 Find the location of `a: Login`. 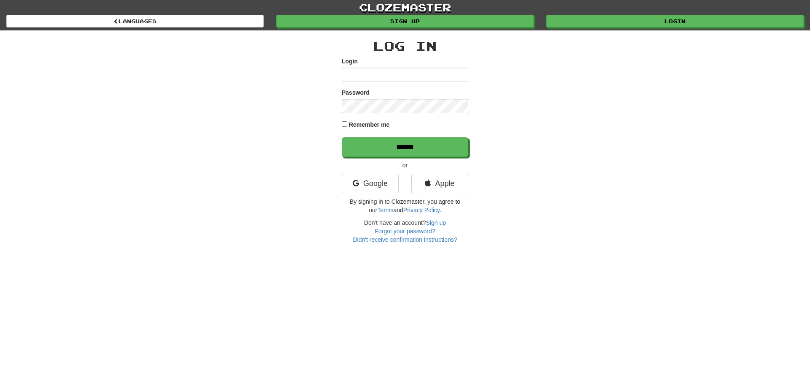

a: Login is located at coordinates (675, 21).